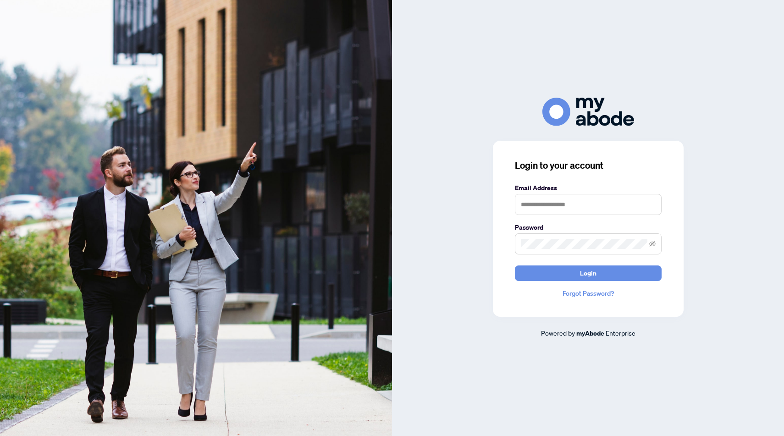  Describe the element at coordinates (652, 244) in the screenshot. I see `span: eye-invisible` at that location.